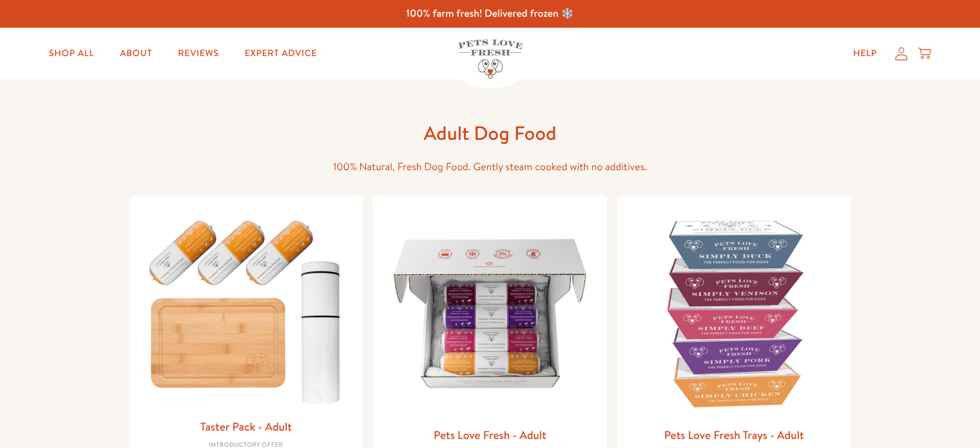 The width and height of the screenshot is (980, 448). I want to click on a: Reviews, so click(198, 53).